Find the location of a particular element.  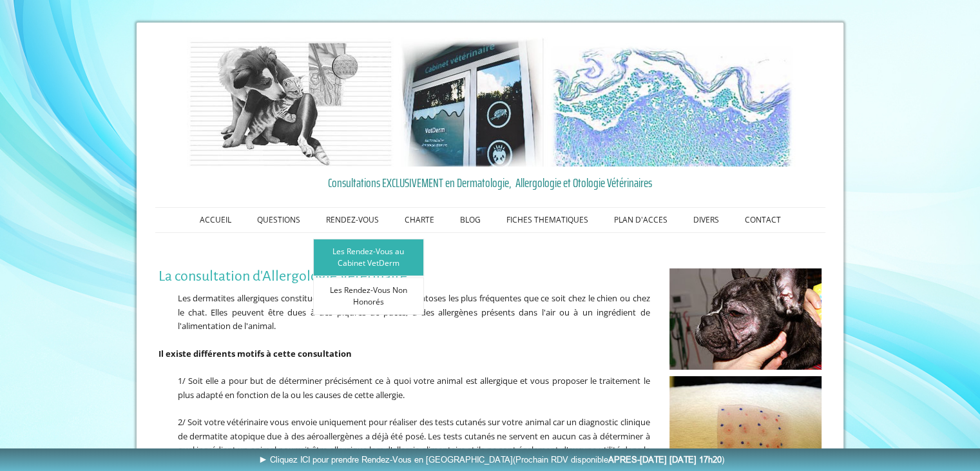

span: Il existe différents motifs à cette consultation is located at coordinates (255, 353).